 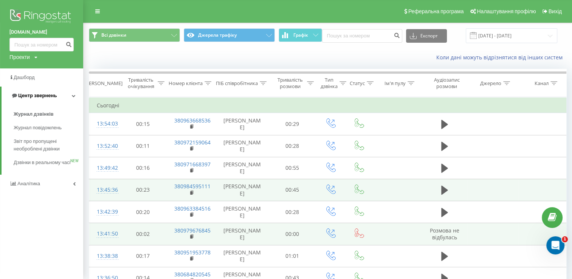 I want to click on span: Аналiтика, so click(x=29, y=183).